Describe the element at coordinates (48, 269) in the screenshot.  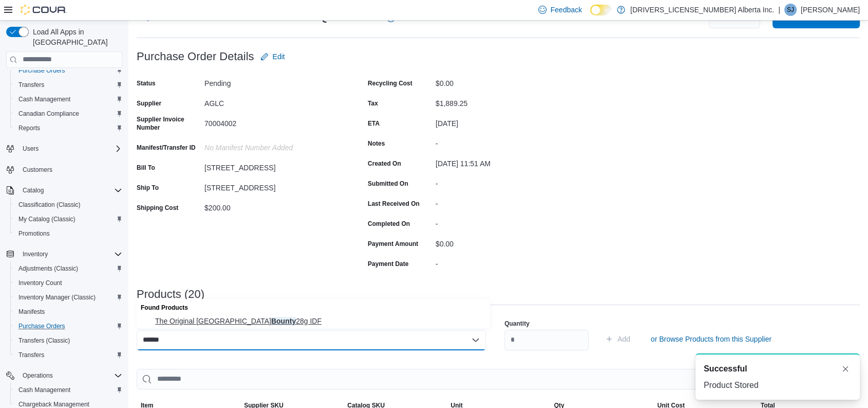
I see `a: Adjustments (Classic)` at that location.